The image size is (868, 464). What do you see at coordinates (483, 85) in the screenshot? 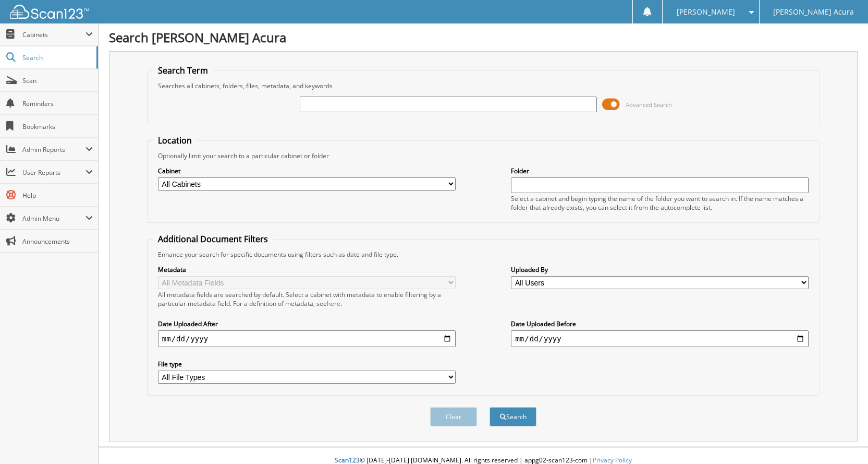
I see `div: Searches all cabinets, folders, files, metadata, and keywords` at bounding box center [483, 85].